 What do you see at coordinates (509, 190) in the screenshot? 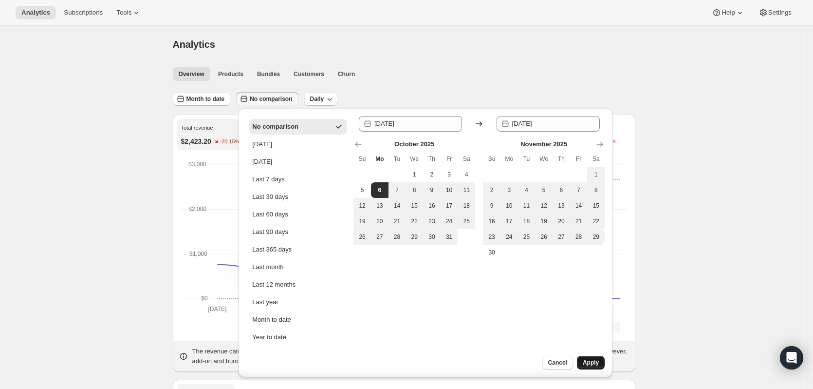
I see `span: 3` at bounding box center [509, 190].